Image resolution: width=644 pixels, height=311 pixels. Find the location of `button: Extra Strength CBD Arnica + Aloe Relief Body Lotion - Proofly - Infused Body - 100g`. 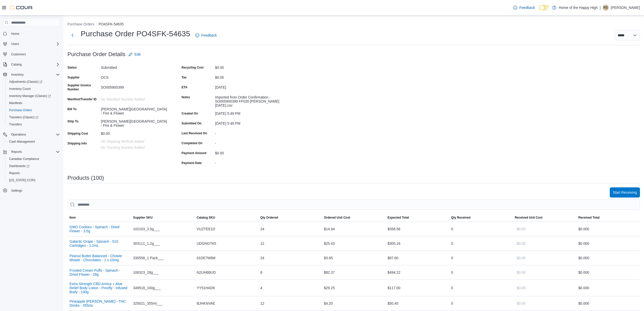

button: Extra Strength CBD Arnica + Aloe Relief Body Lotion - Proofly - Infused Body - 100g is located at coordinates (99, 288).